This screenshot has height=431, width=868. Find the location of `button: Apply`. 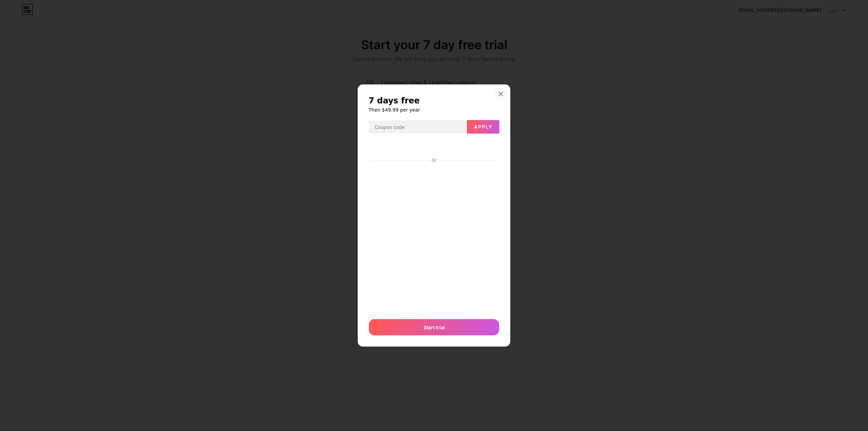

button: Apply is located at coordinates (483, 126).